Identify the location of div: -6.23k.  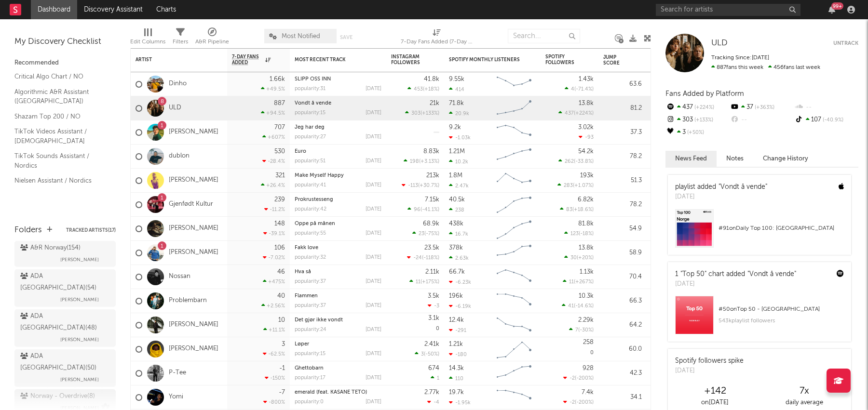
(460, 282).